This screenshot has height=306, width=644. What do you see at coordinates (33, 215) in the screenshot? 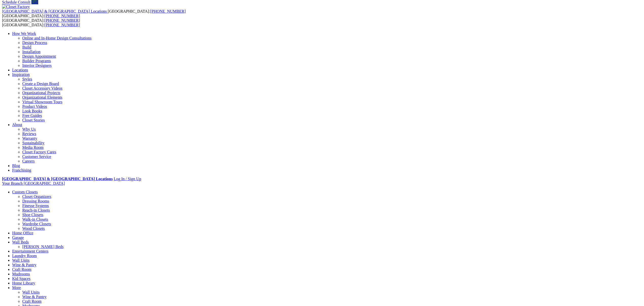
I see `a: Shoe Closets` at bounding box center [33, 215].